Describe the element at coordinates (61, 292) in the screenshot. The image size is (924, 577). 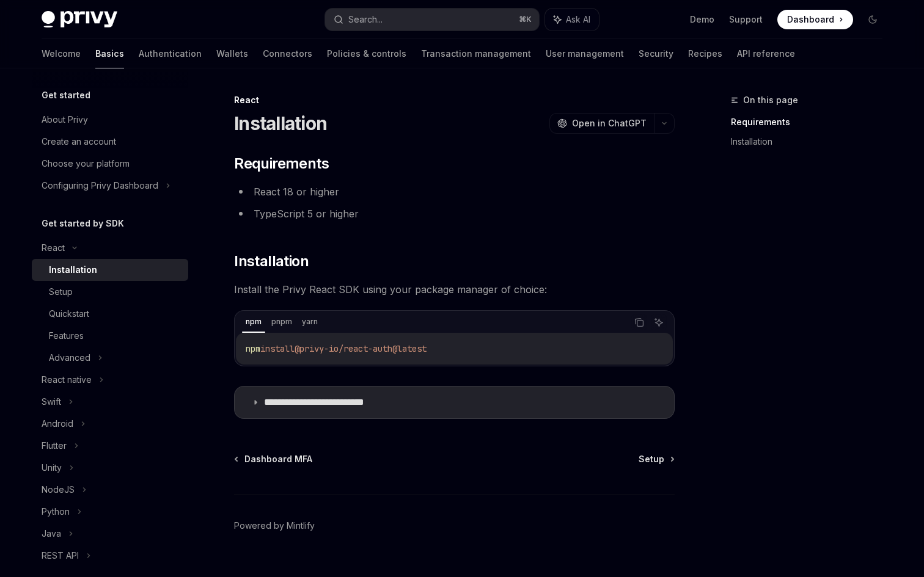
I see `div: Setup` at that location.